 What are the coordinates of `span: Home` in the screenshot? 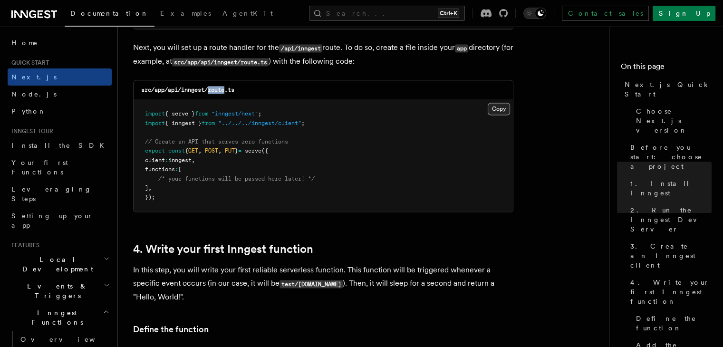 It's located at (25, 43).